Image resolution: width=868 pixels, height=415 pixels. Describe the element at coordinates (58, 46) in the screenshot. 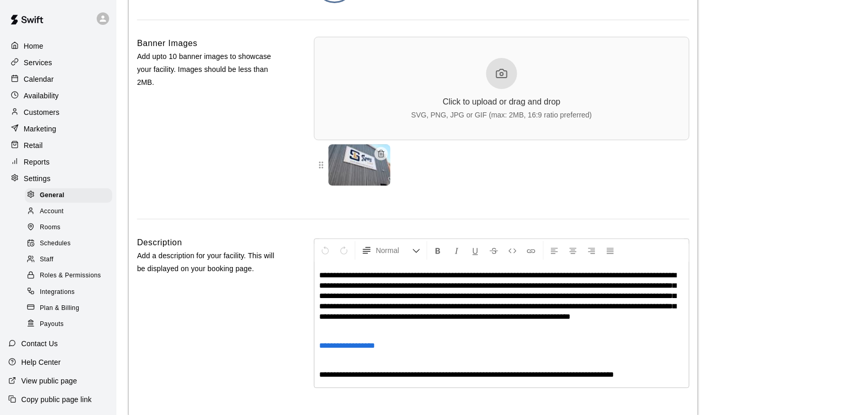

I see `a: Home` at that location.